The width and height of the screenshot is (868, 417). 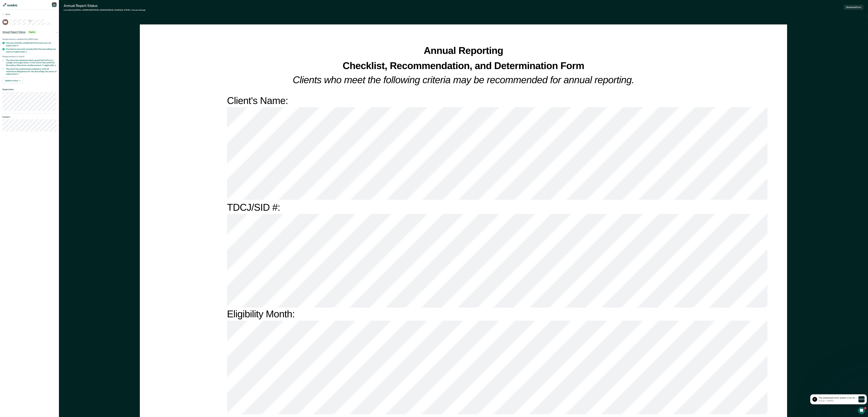 I want to click on span: applicable, so click(x=50, y=65).